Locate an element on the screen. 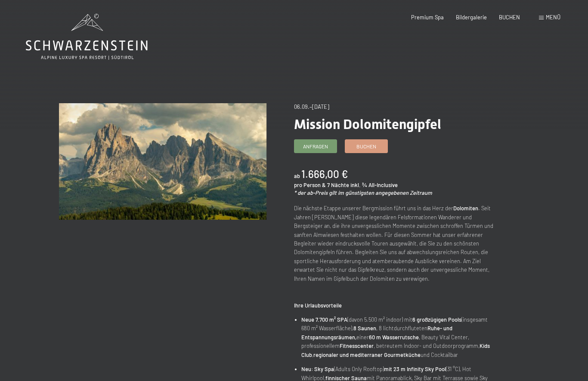 The height and width of the screenshot is (381, 588). span: BUCHEN is located at coordinates (509, 17).